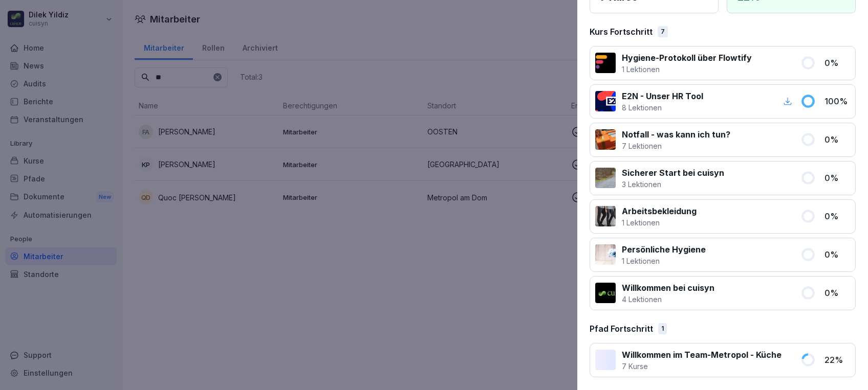 The width and height of the screenshot is (868, 390). I want to click on p: Persönliche Hygiene, so click(664, 250).